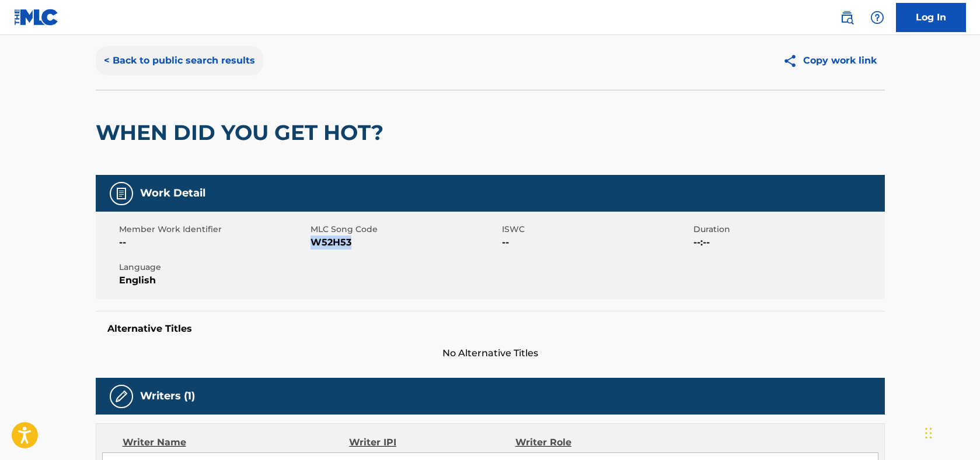  Describe the element at coordinates (213, 267) in the screenshot. I see `span: Language` at that location.